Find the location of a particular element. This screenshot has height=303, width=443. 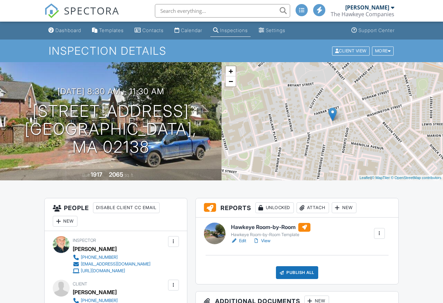

div: Hawkeye Room-by-Room Template is located at coordinates (271, 235).